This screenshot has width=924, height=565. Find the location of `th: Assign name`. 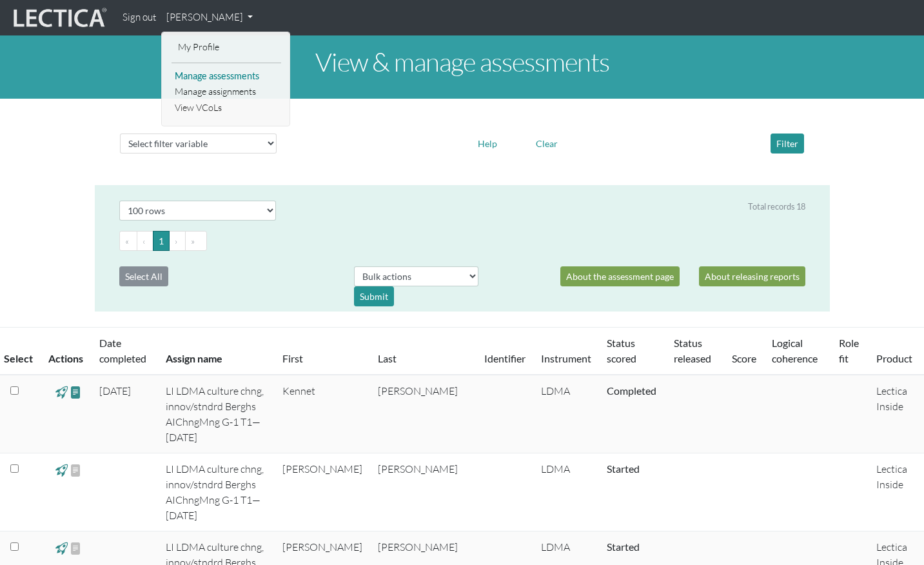

th: Assign name is located at coordinates (216, 352).